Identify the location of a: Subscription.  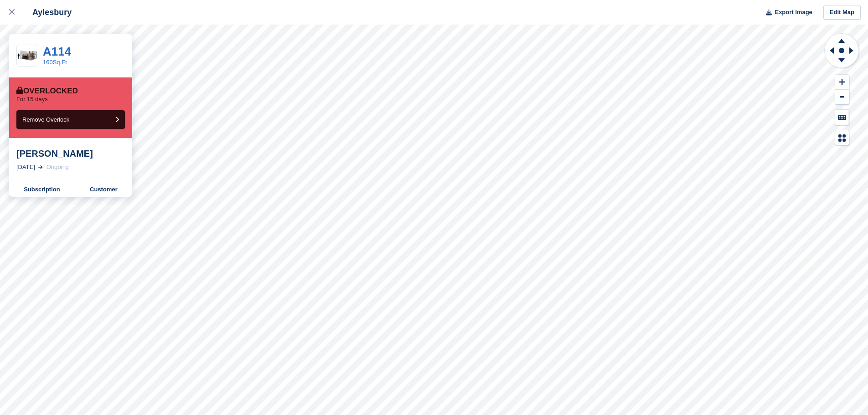
(42, 189).